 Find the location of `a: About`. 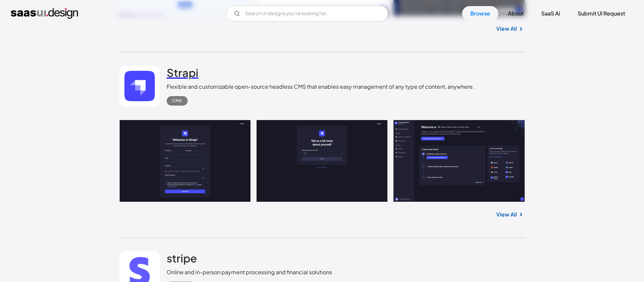

a: About is located at coordinates (516, 13).